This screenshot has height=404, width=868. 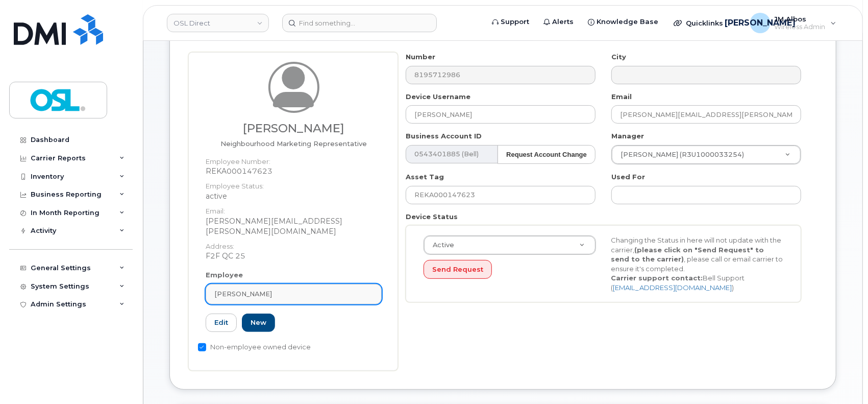 What do you see at coordinates (547, 154) in the screenshot?
I see `button: Request Account Change` at bounding box center [547, 154].